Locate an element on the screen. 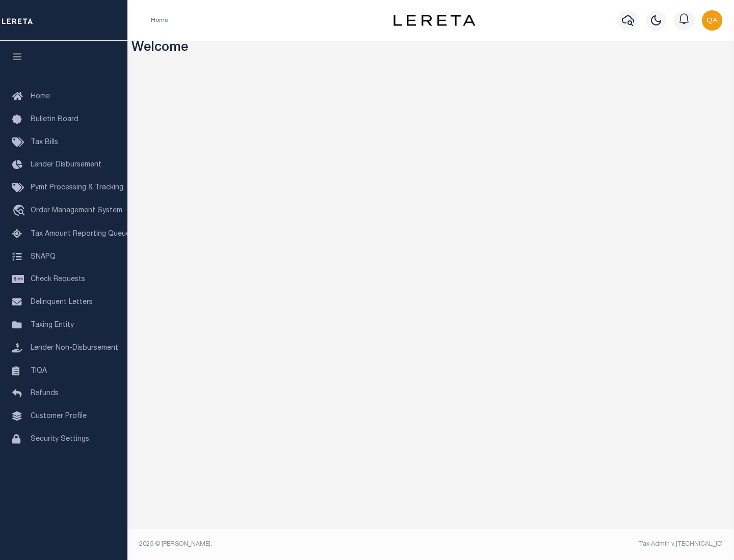 The width and height of the screenshot is (734, 560). span: Refunds is located at coordinates (45, 394).